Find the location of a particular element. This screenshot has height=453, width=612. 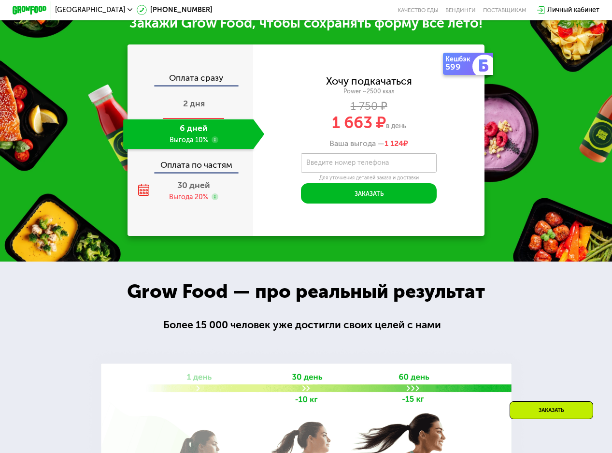

div: Grow Food — про реальный результат is located at coordinates (306, 291).